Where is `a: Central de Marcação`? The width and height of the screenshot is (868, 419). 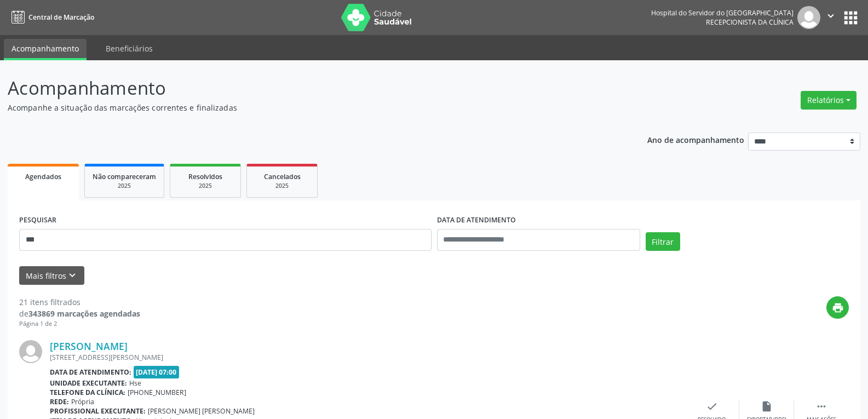 a: Central de Marcação is located at coordinates (51, 17).